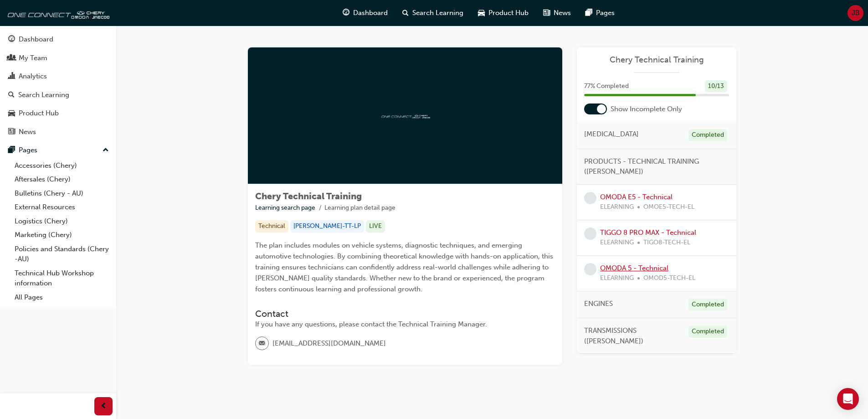 This screenshot has height=419, width=868. What do you see at coordinates (647, 232) in the screenshot?
I see `a: TIGGO 8 PRO MAX - Technical` at bounding box center [647, 232].